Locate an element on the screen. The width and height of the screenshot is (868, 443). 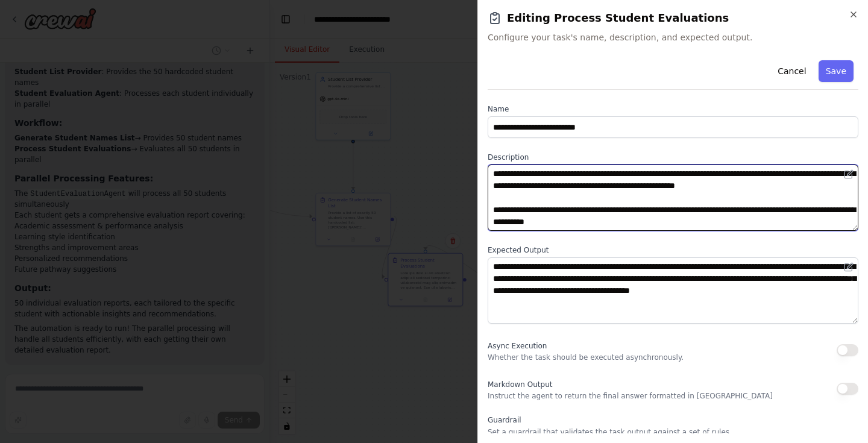
button: Save is located at coordinates (836, 71).